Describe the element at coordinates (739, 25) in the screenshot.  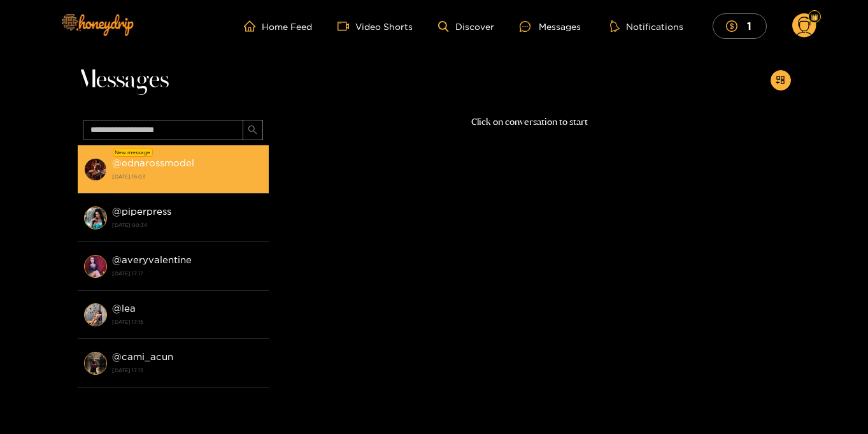
I see `button: 1` at that location.